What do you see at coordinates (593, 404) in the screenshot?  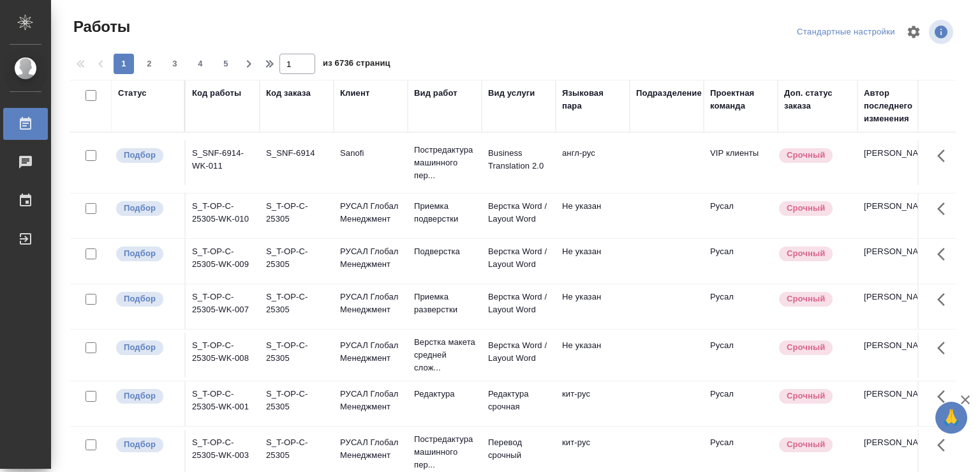 I see `td: кит-рус` at bounding box center [593, 404].